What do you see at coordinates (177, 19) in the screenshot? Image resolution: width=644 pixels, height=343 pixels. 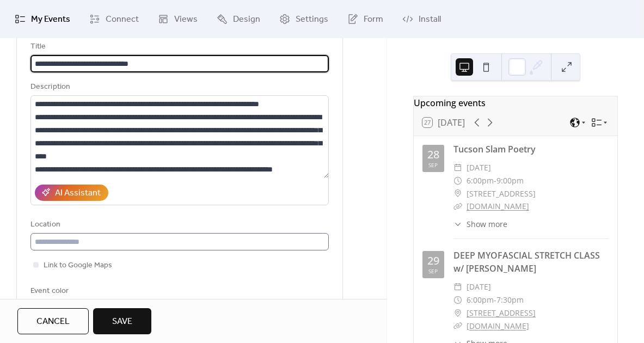 I see `a: Views` at bounding box center [177, 19].